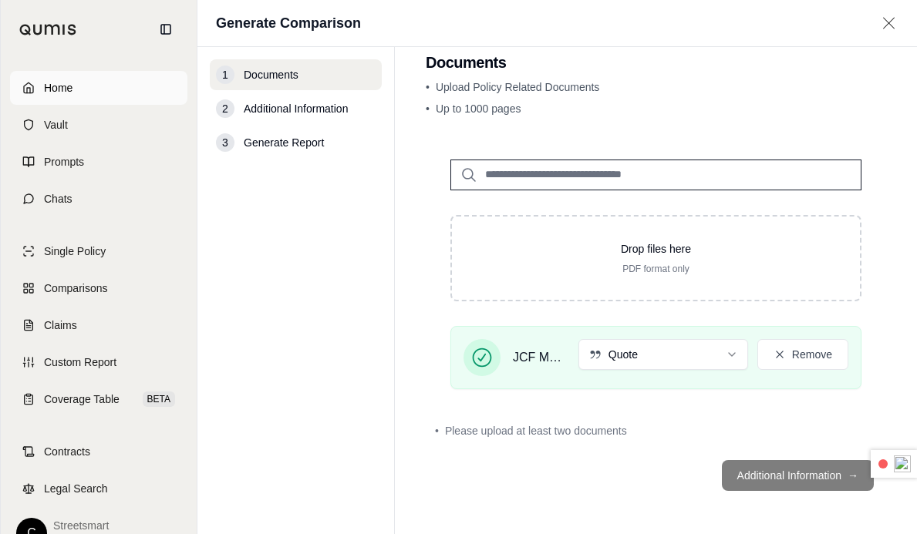  What do you see at coordinates (76, 288) in the screenshot?
I see `span: Comparisons` at bounding box center [76, 288].